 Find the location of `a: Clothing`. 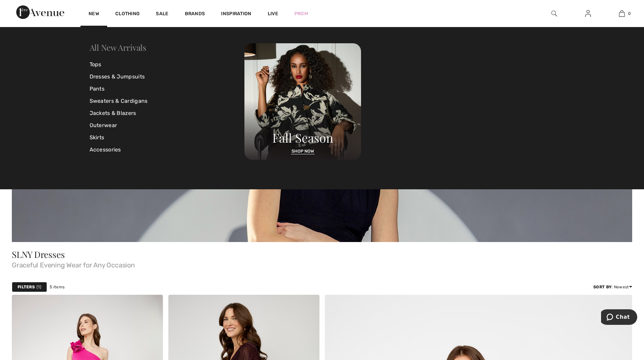

a: Clothing is located at coordinates (128, 14).